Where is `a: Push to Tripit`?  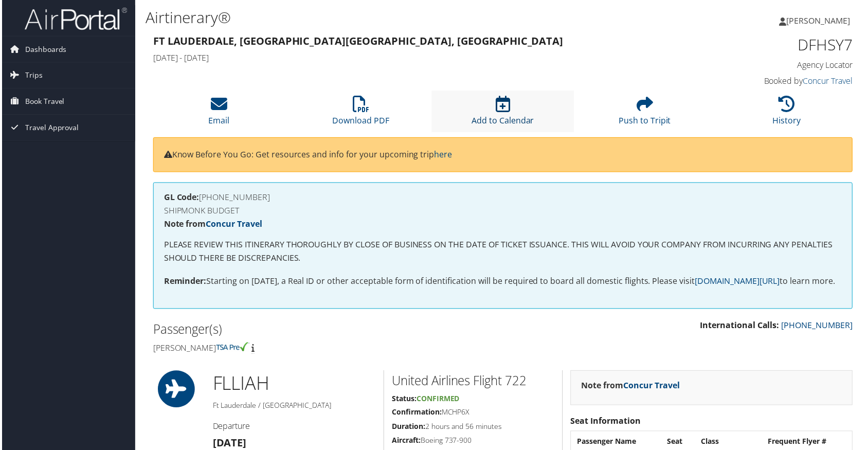
a: Push to Tripit is located at coordinates (645, 115).